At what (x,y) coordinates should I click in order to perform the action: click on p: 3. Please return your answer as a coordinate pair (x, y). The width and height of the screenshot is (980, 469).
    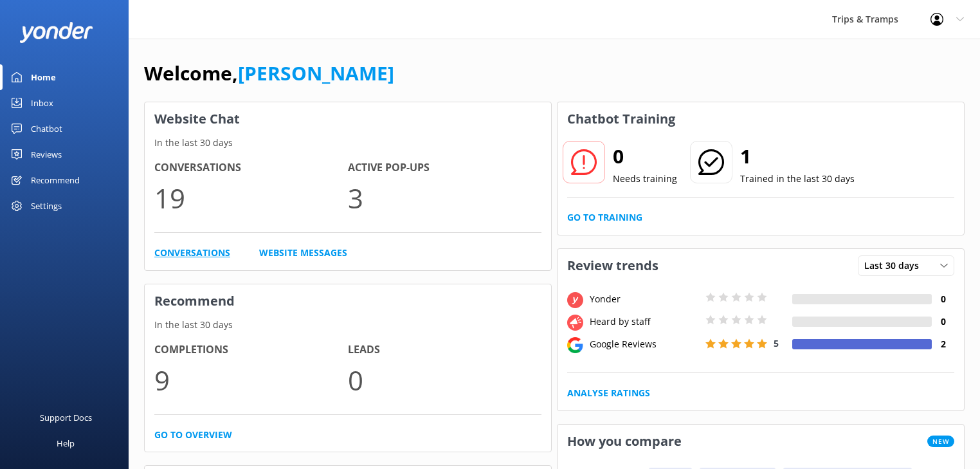
    Looking at the image, I should click on (444, 197).